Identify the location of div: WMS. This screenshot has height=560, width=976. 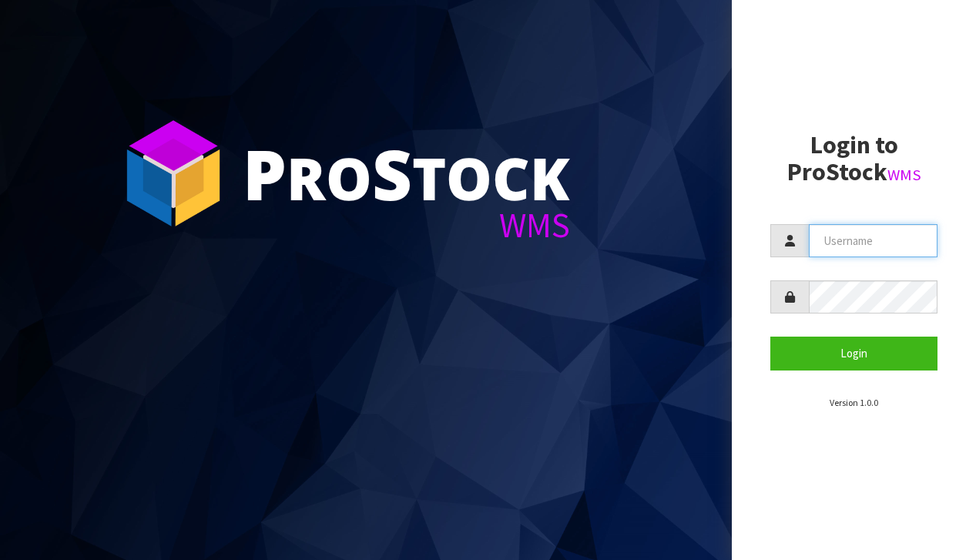
(406, 225).